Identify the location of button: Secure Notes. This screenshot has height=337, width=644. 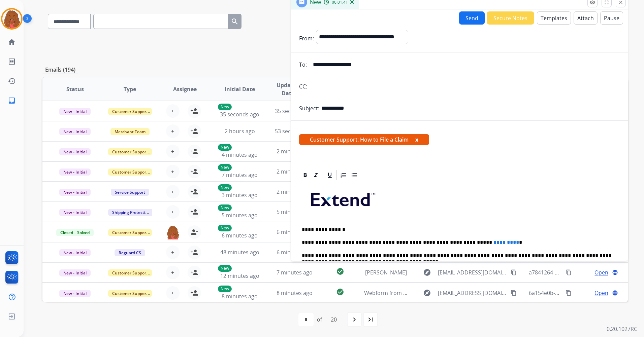
(510, 18).